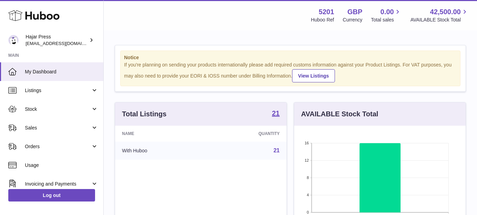  What do you see at coordinates (144, 114) in the screenshot?
I see `h3: Total Listings` at bounding box center [144, 114].